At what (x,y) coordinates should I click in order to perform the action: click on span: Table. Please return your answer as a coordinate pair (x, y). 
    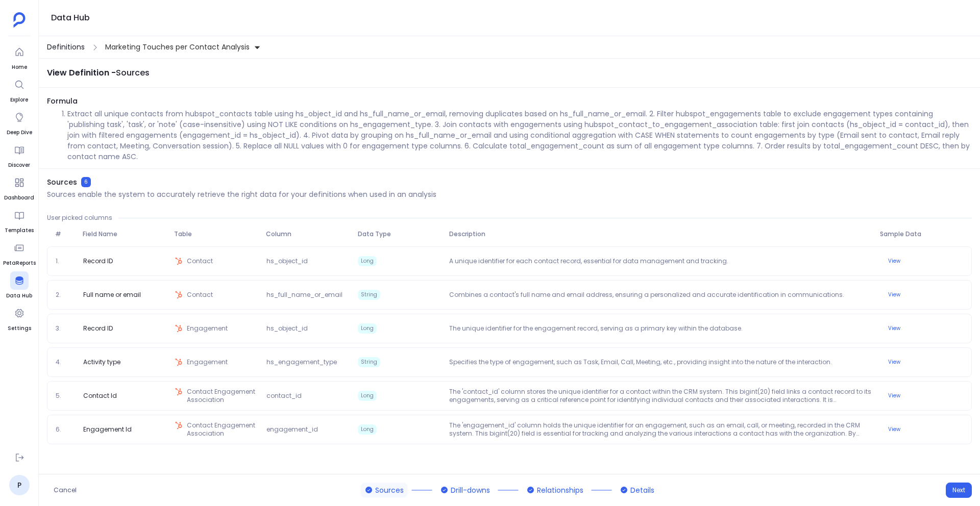
    Looking at the image, I should click on (216, 235).